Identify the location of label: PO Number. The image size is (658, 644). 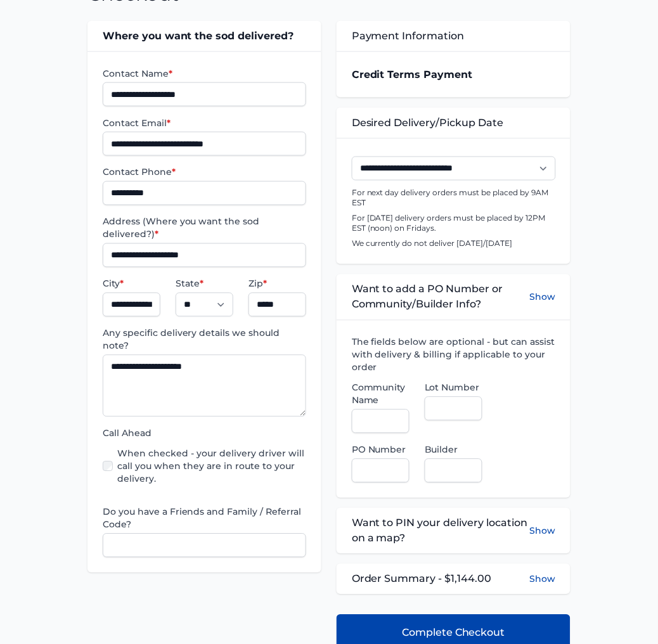
(380, 450).